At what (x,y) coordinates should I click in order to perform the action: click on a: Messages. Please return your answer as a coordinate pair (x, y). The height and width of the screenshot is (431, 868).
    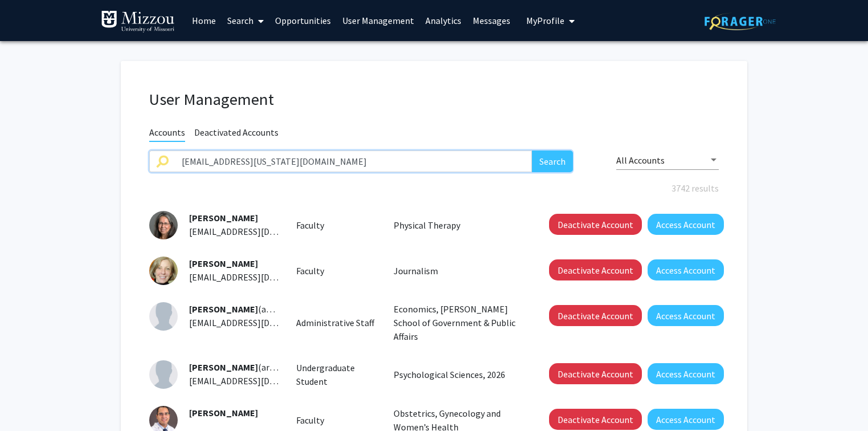
    Looking at the image, I should click on (492, 20).